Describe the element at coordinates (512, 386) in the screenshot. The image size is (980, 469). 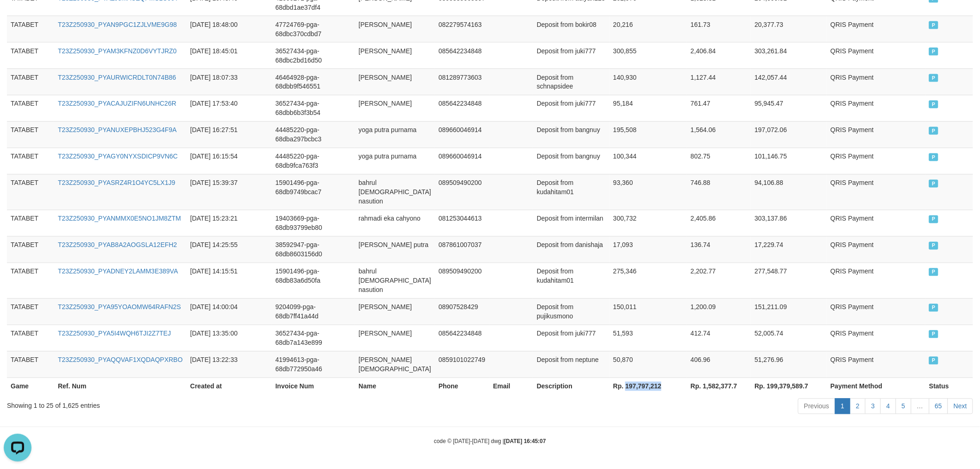
I see `th: Email` at that location.